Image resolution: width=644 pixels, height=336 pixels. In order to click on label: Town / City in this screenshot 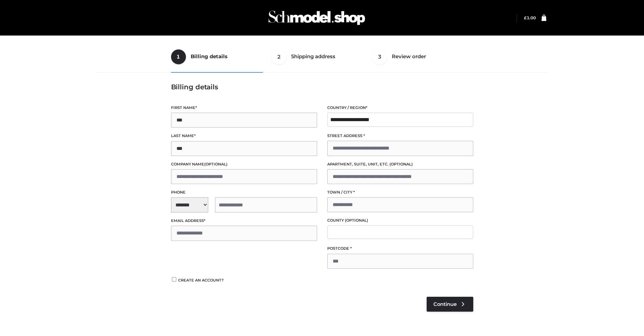, I will do `click(400, 192)`.